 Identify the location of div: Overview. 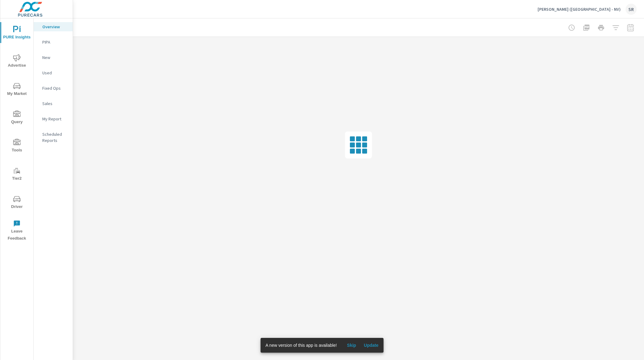
(53, 26).